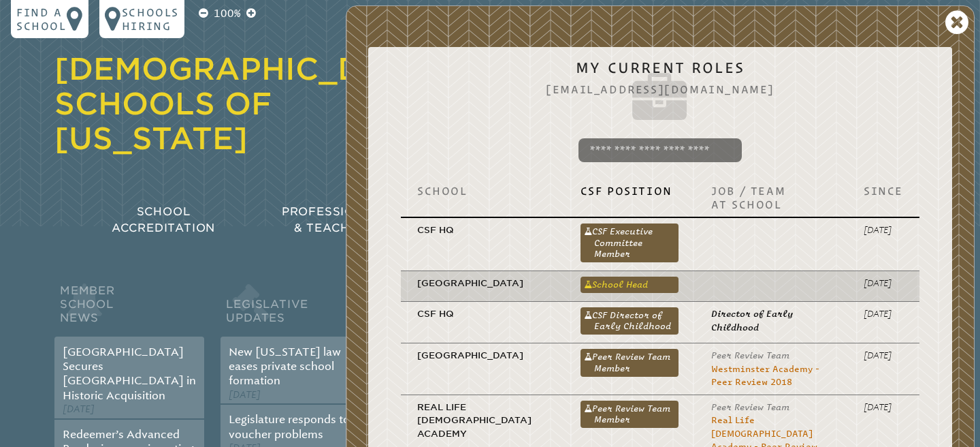  I want to click on p: Director of Early Childhood, so click(771, 320).